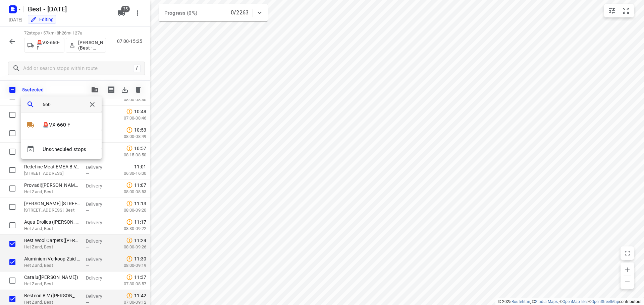  What do you see at coordinates (32, 104) in the screenshot?
I see `div: Search` at bounding box center [32, 104].